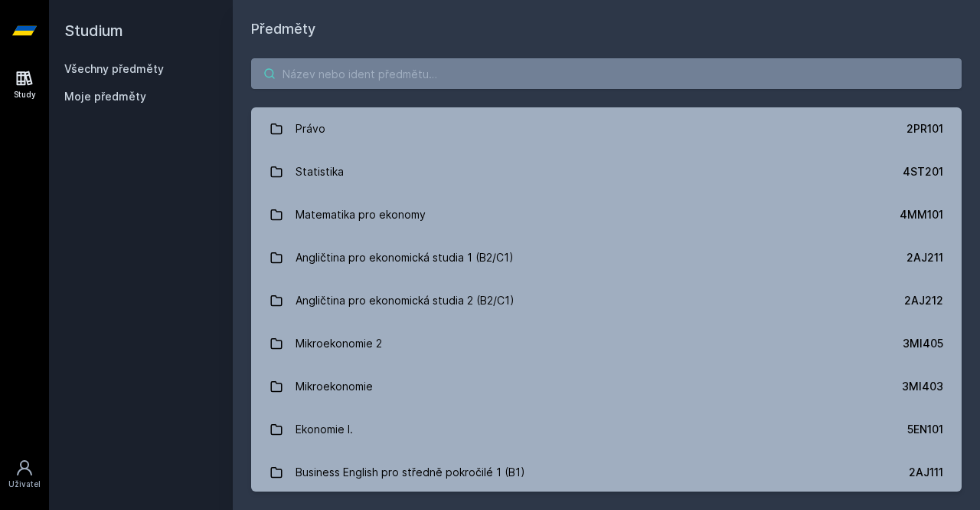  What do you see at coordinates (606, 301) in the screenshot?
I see `a: Angličtina pro ekonomická studia 2 (B2/C1) 2AJ212` at bounding box center [606, 301].